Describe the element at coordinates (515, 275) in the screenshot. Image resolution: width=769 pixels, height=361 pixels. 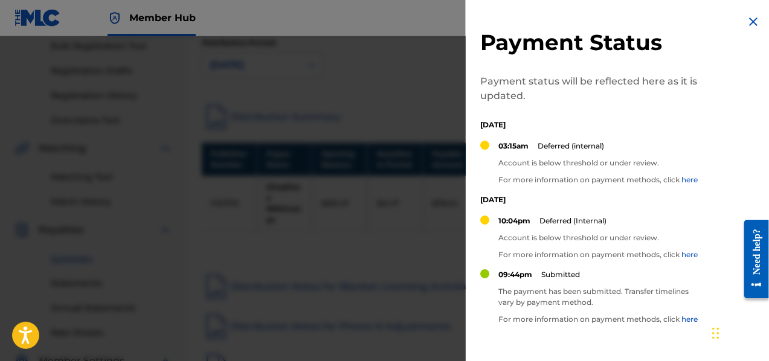
I see `p: 09:44pm` at that location.